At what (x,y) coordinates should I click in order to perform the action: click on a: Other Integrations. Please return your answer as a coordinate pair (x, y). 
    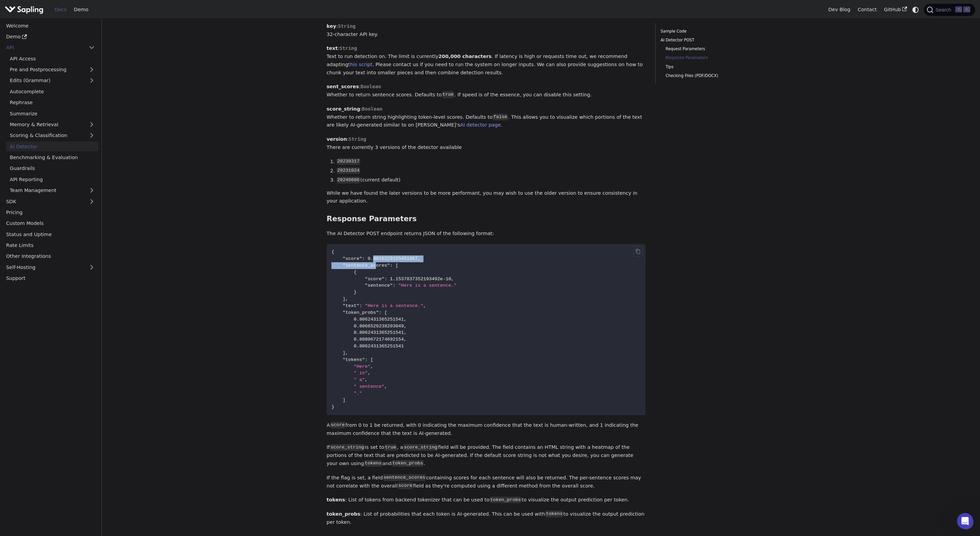
    Looking at the image, I should click on (50, 257).